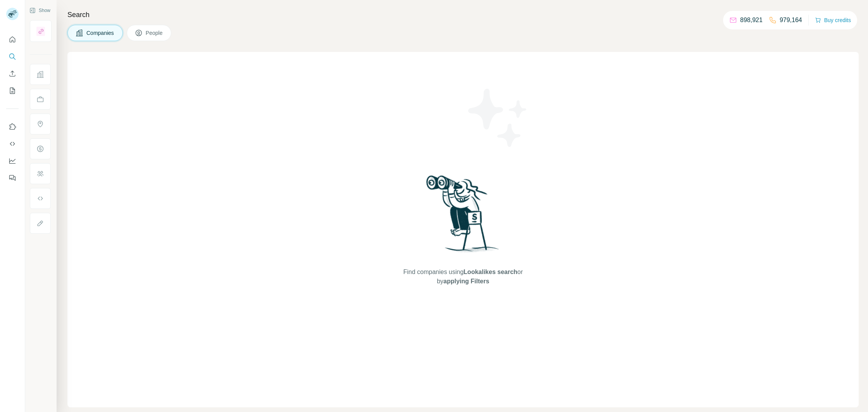  What do you see at coordinates (466, 281) in the screenshot?
I see `span: applying Filters` at bounding box center [466, 281].